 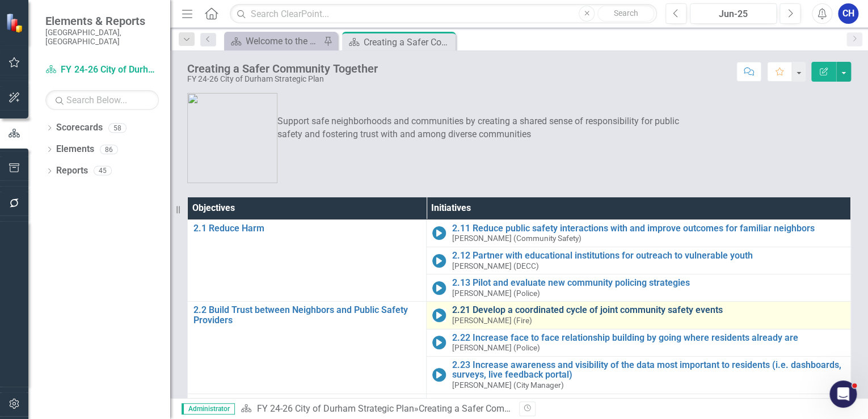 I want to click on button: Search, so click(x=626, y=14).